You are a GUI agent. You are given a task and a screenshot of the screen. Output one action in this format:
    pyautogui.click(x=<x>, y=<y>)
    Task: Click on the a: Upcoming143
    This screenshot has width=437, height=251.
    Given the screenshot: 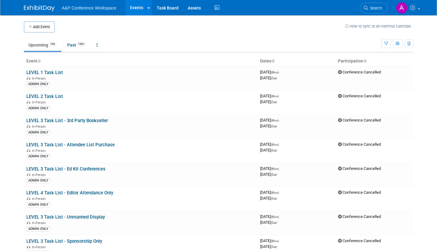 What is the action you would take?
    pyautogui.click(x=43, y=45)
    